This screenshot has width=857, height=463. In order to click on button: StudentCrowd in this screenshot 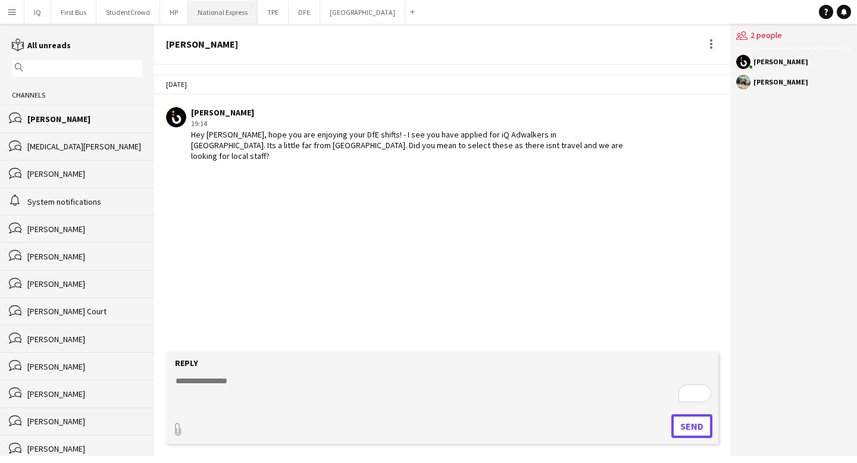, I will do `click(128, 12)`.